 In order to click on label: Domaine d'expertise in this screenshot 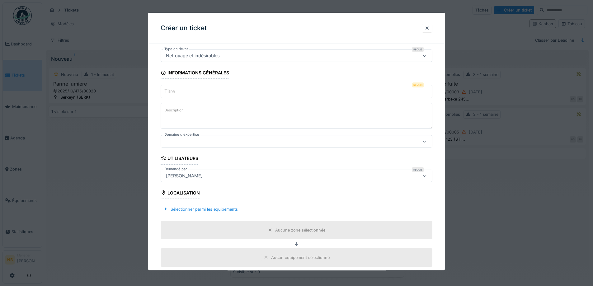, I will do `click(182, 135)`.